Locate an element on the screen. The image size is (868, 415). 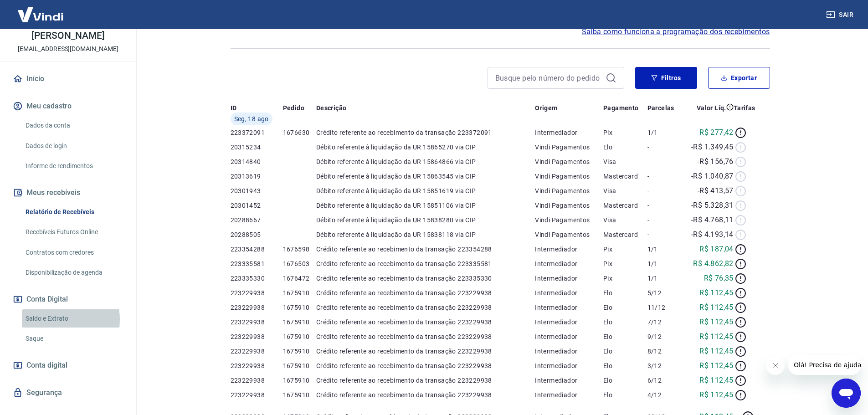
p: Débito referente à liquidação da UR 15838118 via CIP is located at coordinates (426, 235).